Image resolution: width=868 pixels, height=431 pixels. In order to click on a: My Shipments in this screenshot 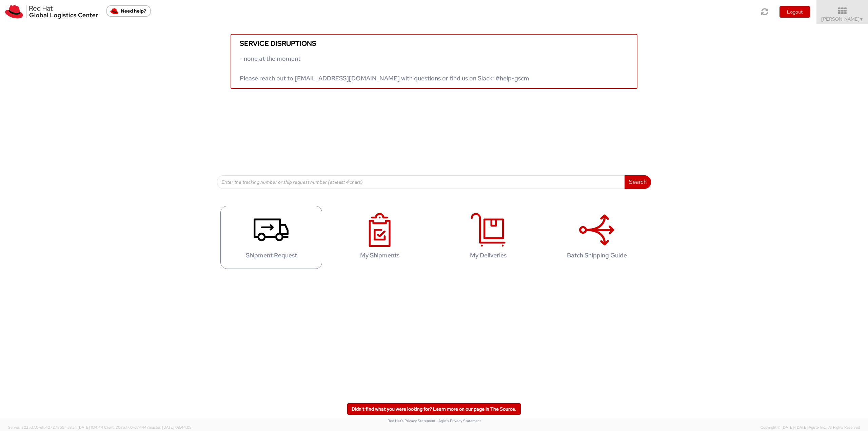, I will do `click(380, 237)`.